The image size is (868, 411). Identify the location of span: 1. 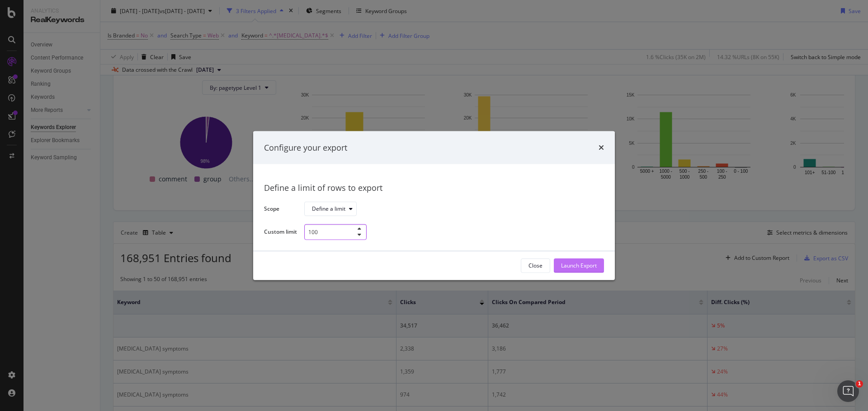
(859, 384).